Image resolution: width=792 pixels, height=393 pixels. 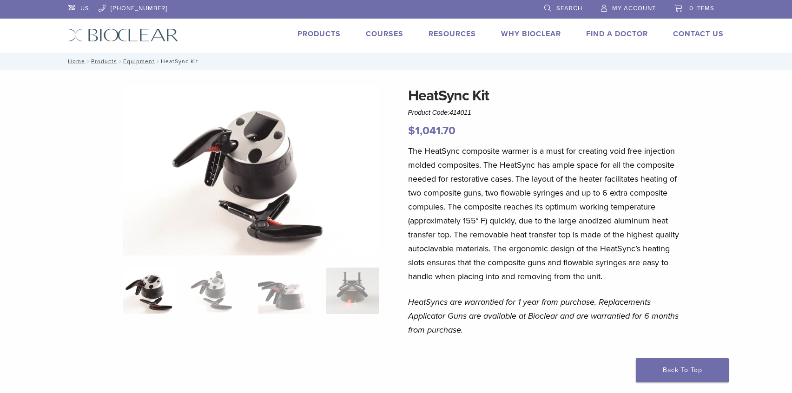 What do you see at coordinates (569, 8) in the screenshot?
I see `span: Search` at bounding box center [569, 8].